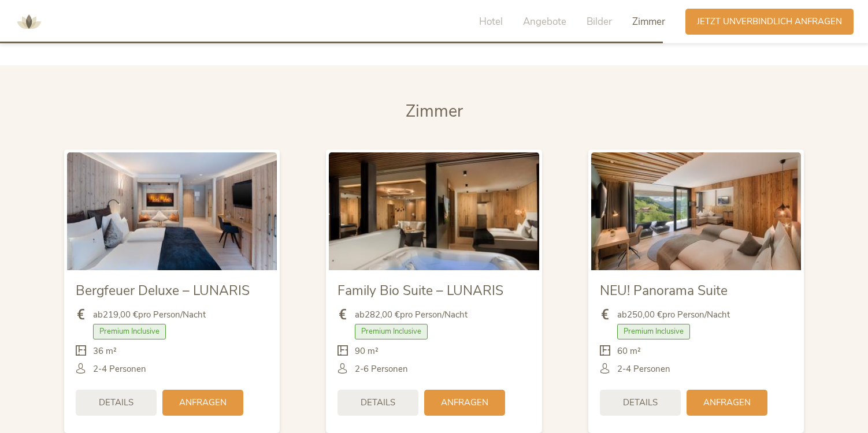 This screenshot has width=868, height=433. What do you see at coordinates (599, 21) in the screenshot?
I see `span: Bilder` at bounding box center [599, 21].